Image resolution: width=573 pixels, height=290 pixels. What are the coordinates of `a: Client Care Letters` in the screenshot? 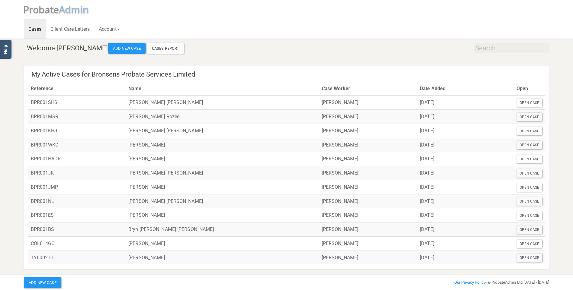 It's located at (70, 29).